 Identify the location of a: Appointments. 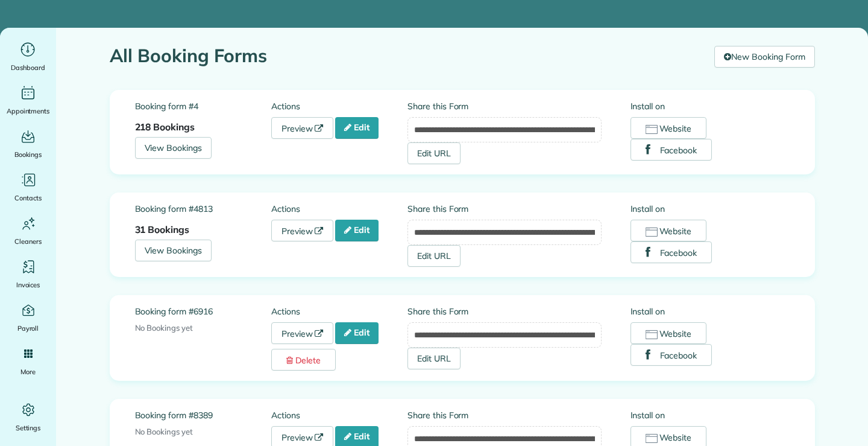
(28, 100).